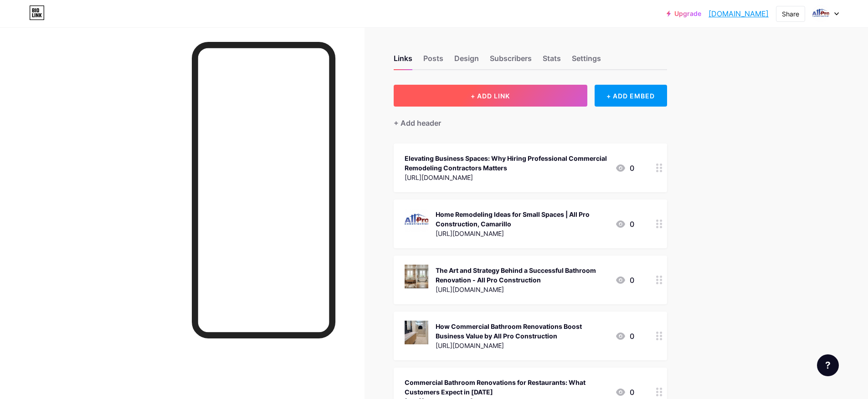 This screenshot has width=868, height=399. I want to click on div: Links, so click(403, 61).